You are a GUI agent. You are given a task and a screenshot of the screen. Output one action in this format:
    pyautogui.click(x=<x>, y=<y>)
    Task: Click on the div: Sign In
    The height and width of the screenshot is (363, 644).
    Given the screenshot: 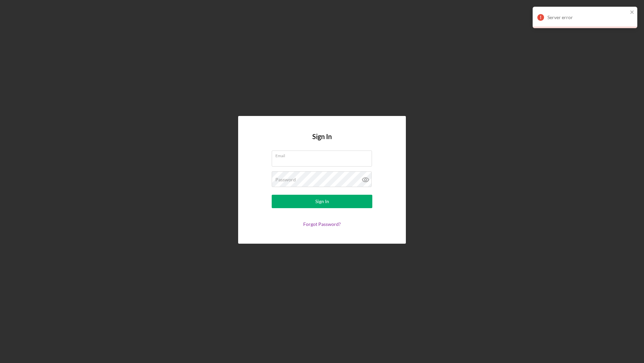 What is the action you would take?
    pyautogui.click(x=322, y=201)
    